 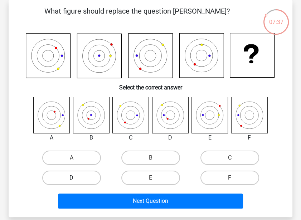 I want to click on div: E, so click(x=210, y=138).